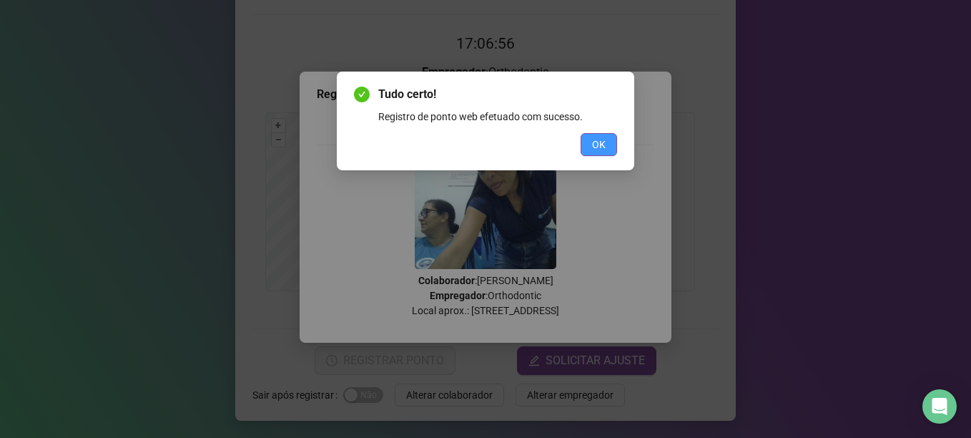  What do you see at coordinates (599, 145) in the screenshot?
I see `span: OK` at bounding box center [599, 145].